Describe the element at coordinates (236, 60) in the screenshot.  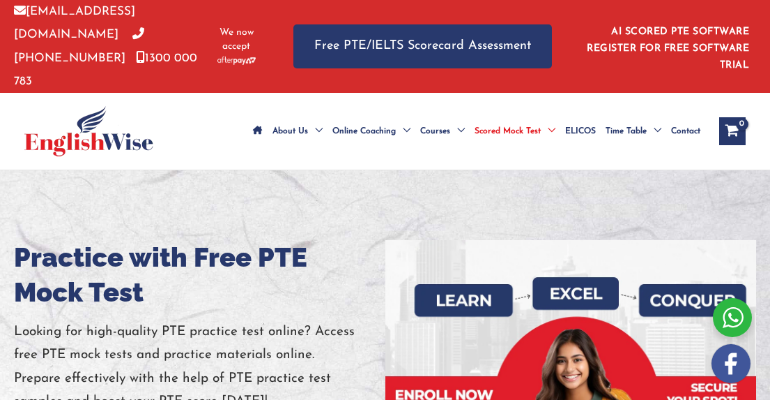
I see `img: Afterpay-Logo` at that location.